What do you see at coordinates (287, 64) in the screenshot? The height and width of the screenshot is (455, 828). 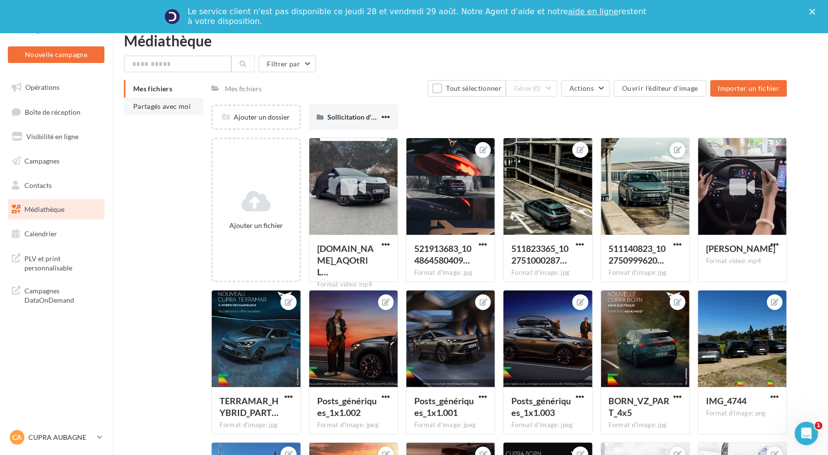 I see `button: Filtrer par` at bounding box center [287, 64].